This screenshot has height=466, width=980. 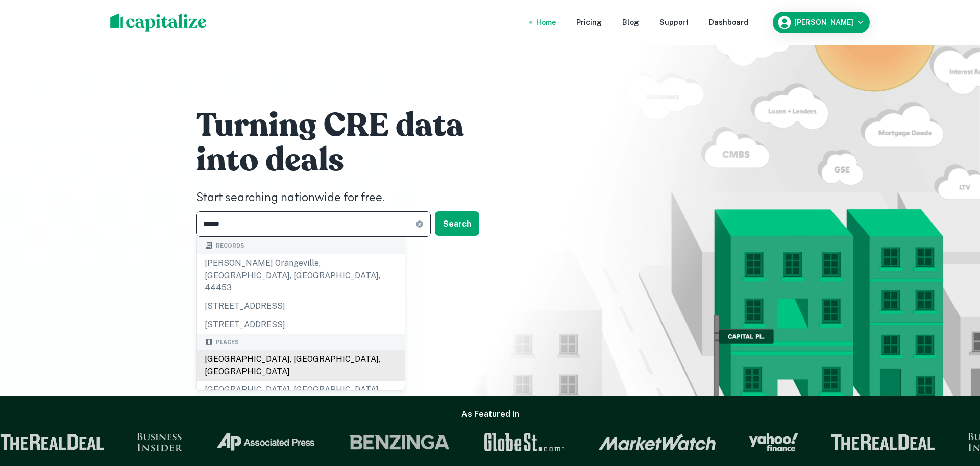 What do you see at coordinates (350, 198) in the screenshot?
I see `h4: Start searching nationwide for free.` at bounding box center [350, 198].